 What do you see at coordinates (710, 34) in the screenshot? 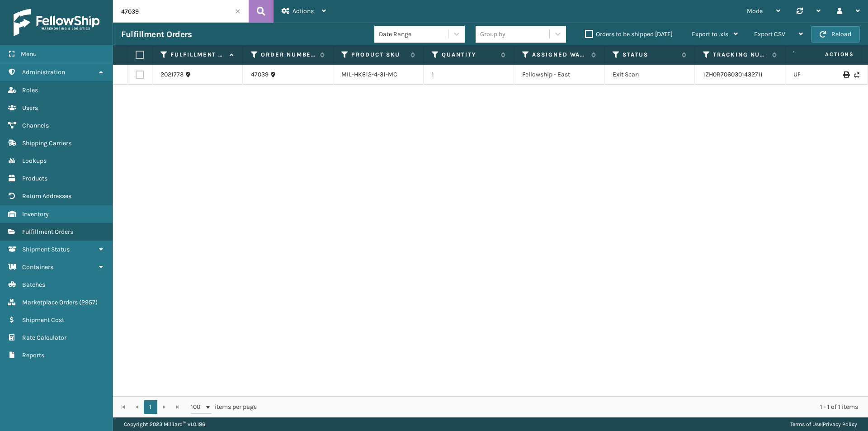
I see `span: Export to .xls` at bounding box center [710, 34].